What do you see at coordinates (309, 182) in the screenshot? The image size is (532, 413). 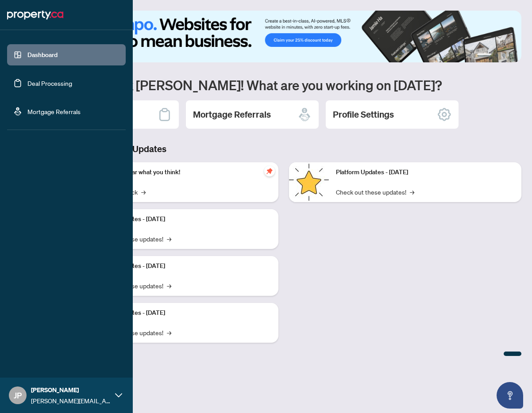 I see `img: Platform Updates - June 23, 2025` at bounding box center [309, 182].